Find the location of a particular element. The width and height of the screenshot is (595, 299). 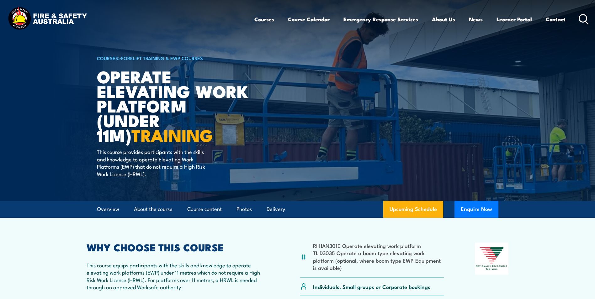

a: About Us is located at coordinates (443, 19).